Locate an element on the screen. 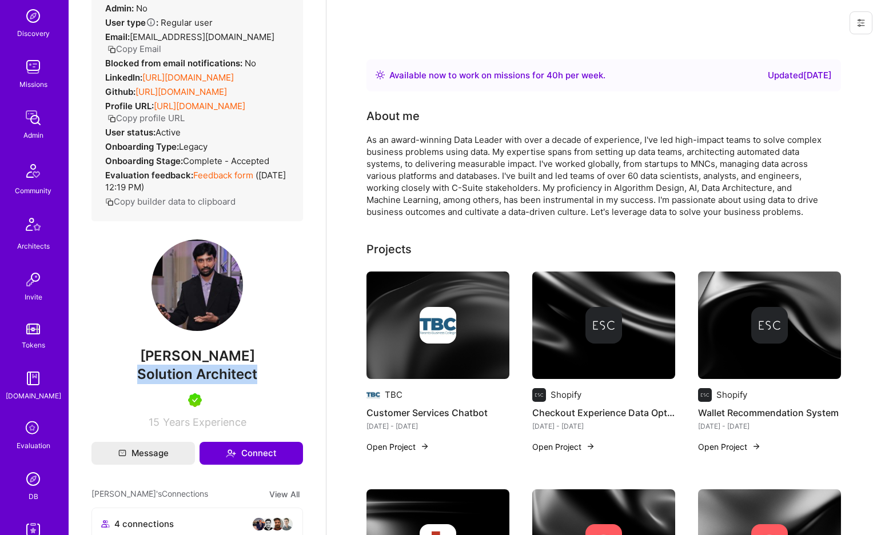 This screenshot has width=881, height=535. span: Solution Architect is located at coordinates (197, 374).